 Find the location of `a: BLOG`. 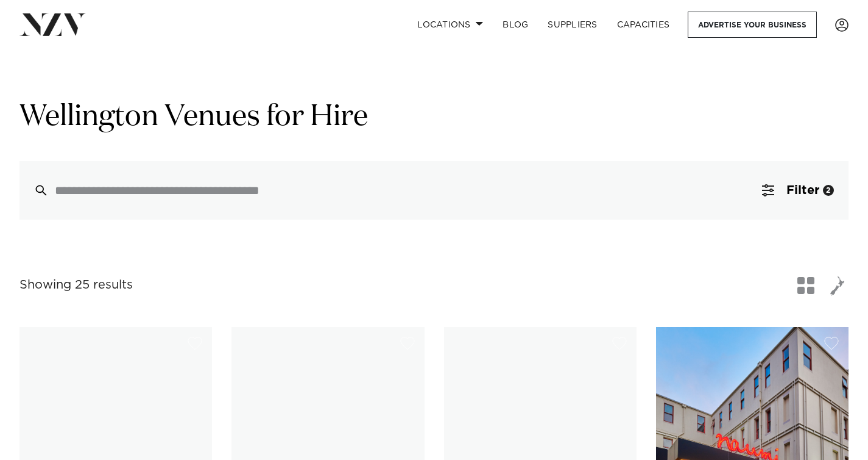

a: BLOG is located at coordinates (515, 25).